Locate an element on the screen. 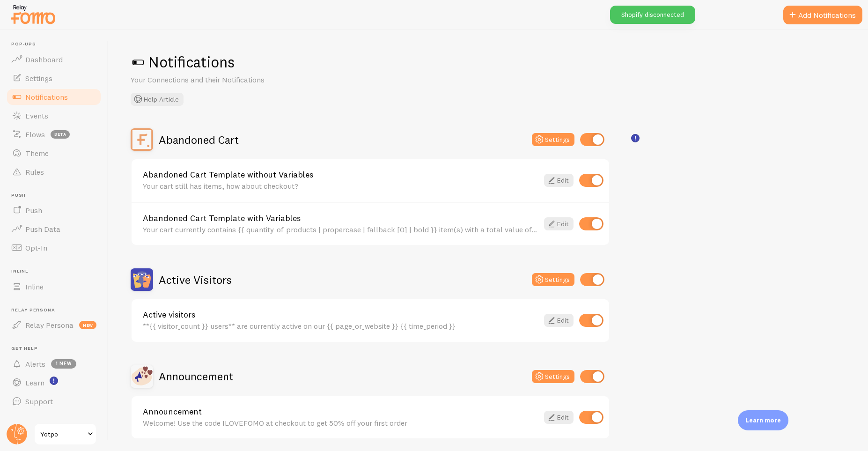  div: Welcome! Use the code ILOVEFOMO at checkout to get 50% off your first order is located at coordinates (341, 423).